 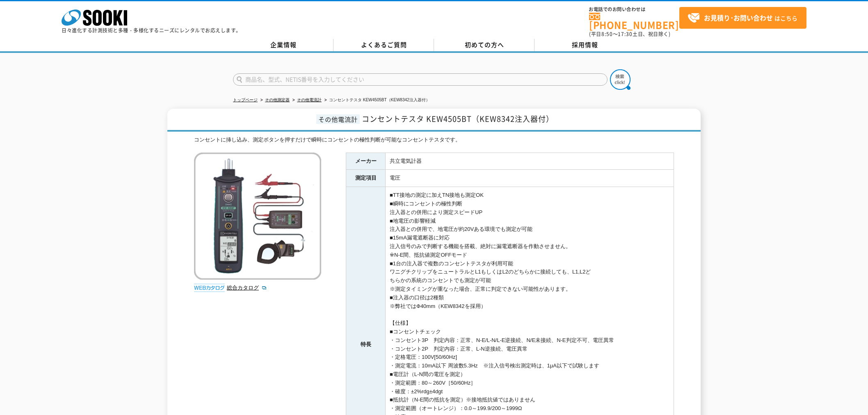 What do you see at coordinates (383, 45) in the screenshot?
I see `a: よくあるご質問` at bounding box center [383, 45].